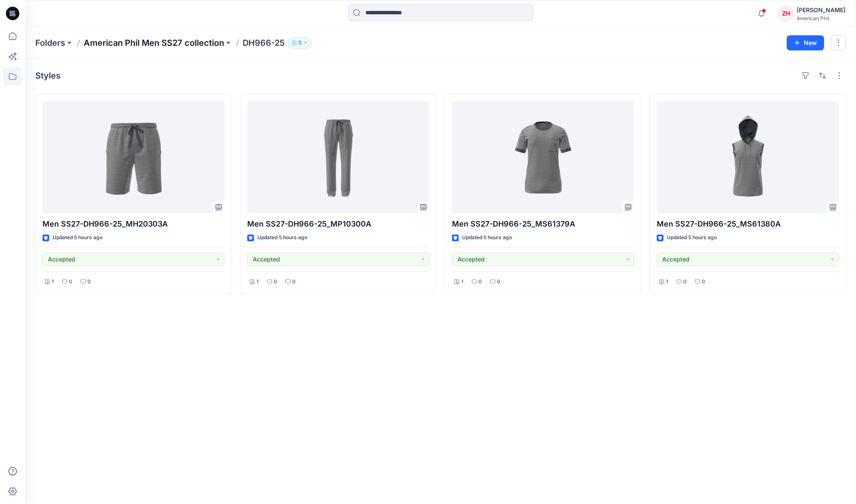 The image size is (856, 504). Describe the element at coordinates (50, 43) in the screenshot. I see `p: Folders` at that location.